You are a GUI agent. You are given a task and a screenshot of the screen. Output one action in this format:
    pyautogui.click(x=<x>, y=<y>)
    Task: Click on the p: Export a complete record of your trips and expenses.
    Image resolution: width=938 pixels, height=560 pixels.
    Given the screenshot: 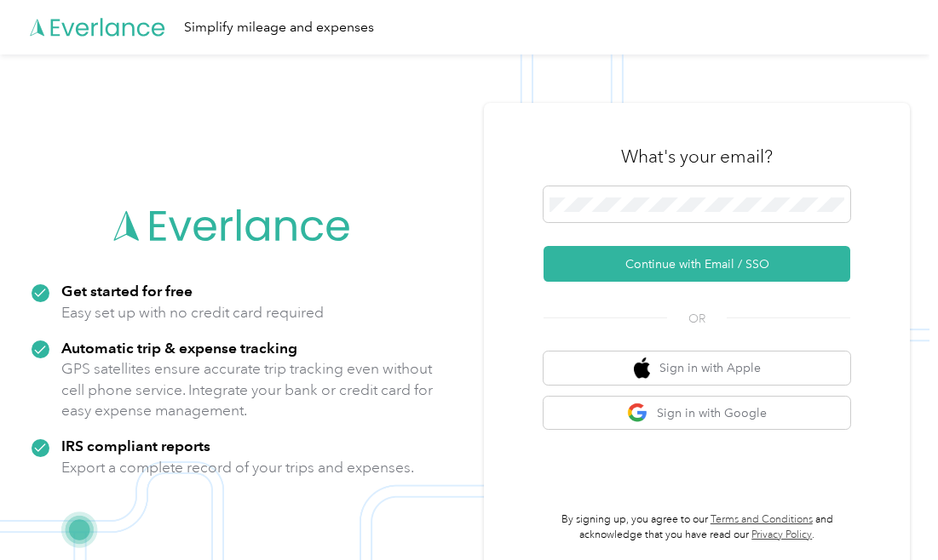 What is the action you would take?
    pyautogui.click(x=238, y=468)
    